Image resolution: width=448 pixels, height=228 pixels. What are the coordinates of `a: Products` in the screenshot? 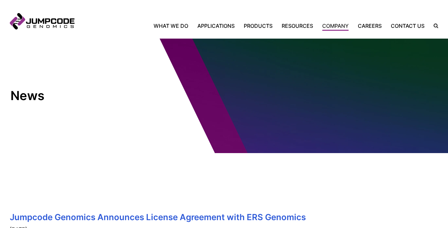 It's located at (258, 26).